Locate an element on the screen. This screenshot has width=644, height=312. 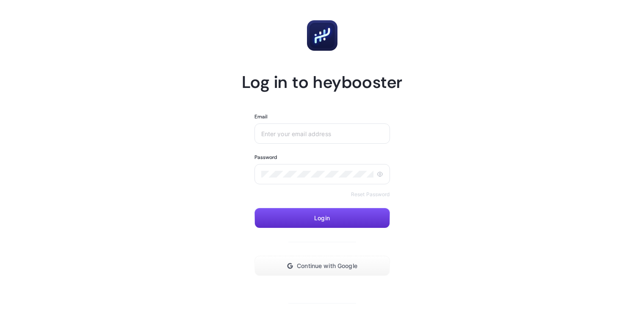
label: Email is located at coordinates (261, 117).